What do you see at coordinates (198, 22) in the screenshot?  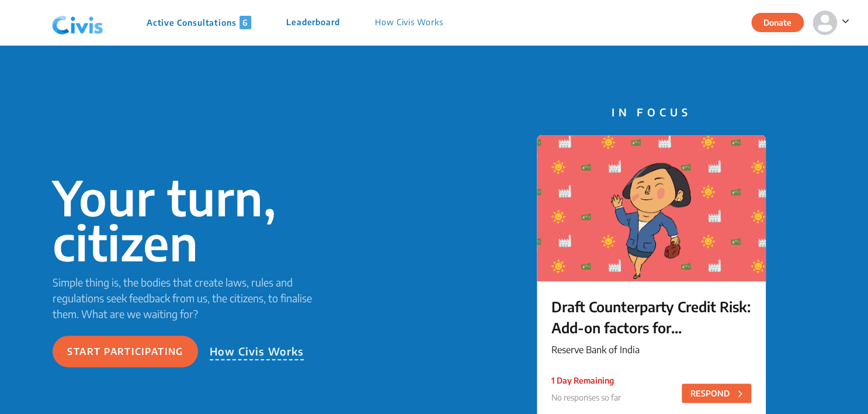 I see `p: Active Consultations` at bounding box center [198, 22].